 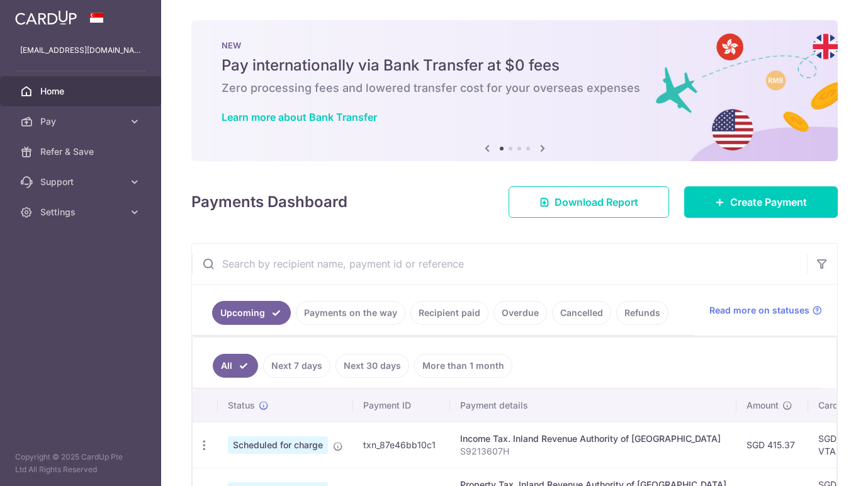 I want to click on a: Upcoming, so click(x=251, y=313).